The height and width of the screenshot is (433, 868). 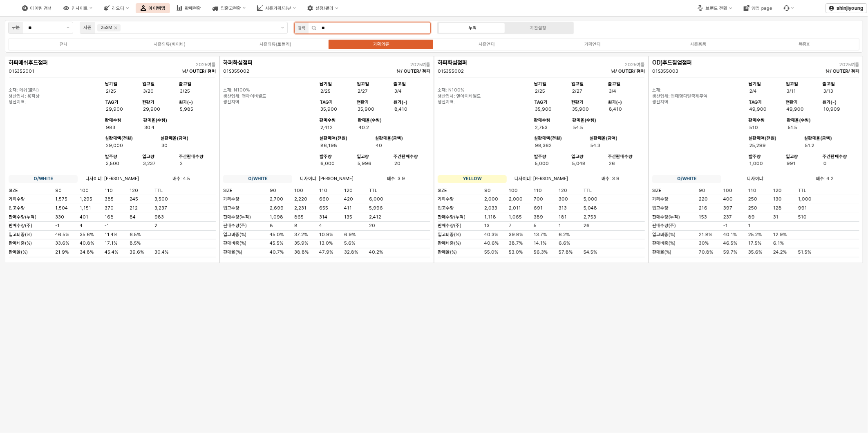 What do you see at coordinates (169, 44) in the screenshot?
I see `div: 시즌의류(베이비)` at bounding box center [169, 44].